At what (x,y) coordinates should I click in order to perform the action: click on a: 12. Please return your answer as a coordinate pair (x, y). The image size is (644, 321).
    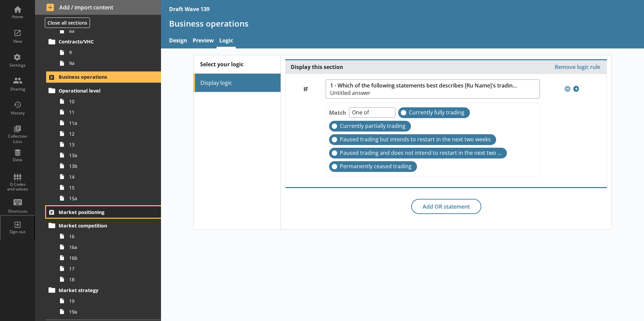
    Looking at the image, I should click on (109, 134).